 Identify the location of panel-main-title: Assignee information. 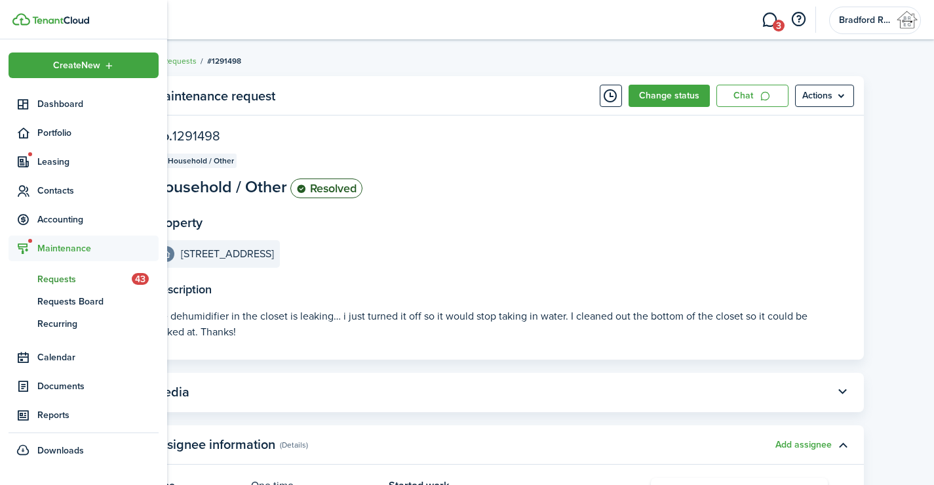
(214, 444).